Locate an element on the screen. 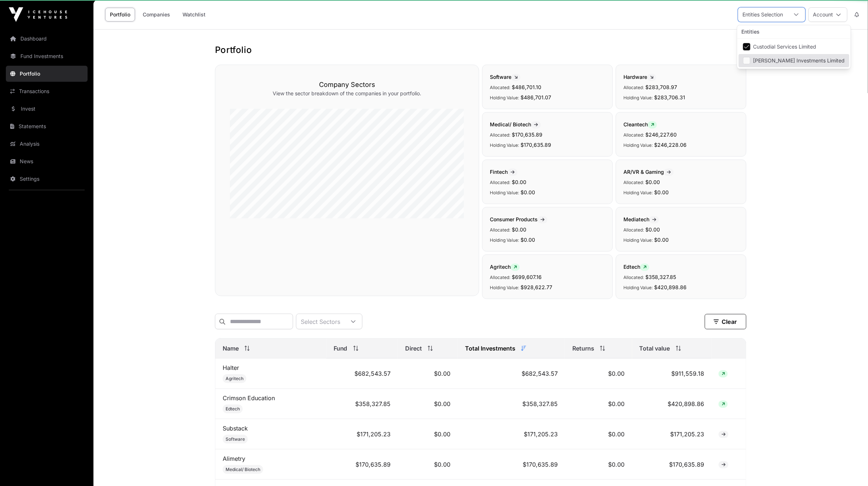 Image resolution: width=868 pixels, height=486 pixels. a: Alimetry is located at coordinates (234, 458).